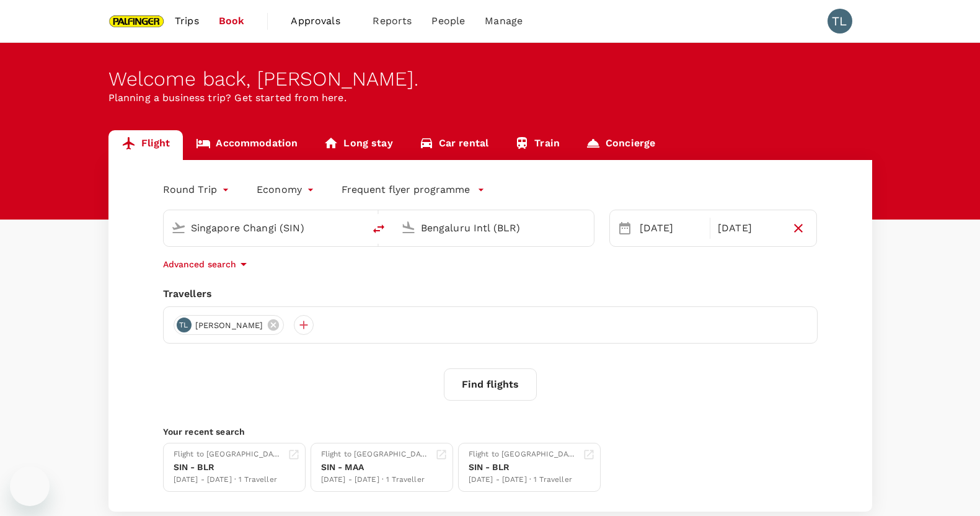 Image resolution: width=980 pixels, height=516 pixels. I want to click on a: Accommodation, so click(247, 145).